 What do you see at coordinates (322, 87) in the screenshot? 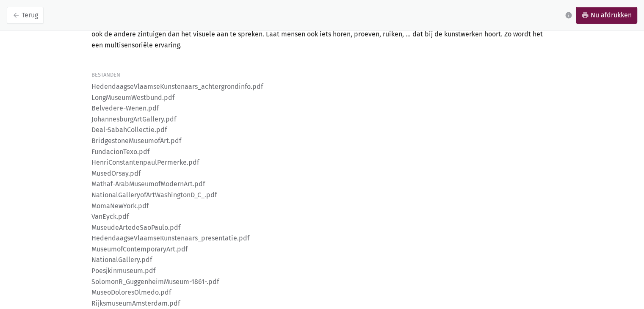
I see `li: HedendaagseVlaamseKunstenaars_achtergrondinfo.pdf` at bounding box center [322, 87].